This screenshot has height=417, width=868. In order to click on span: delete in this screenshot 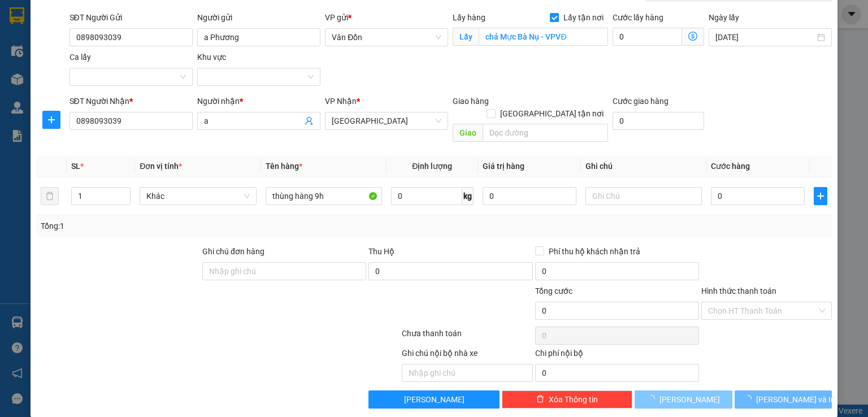, I will do `click(540, 399)`.